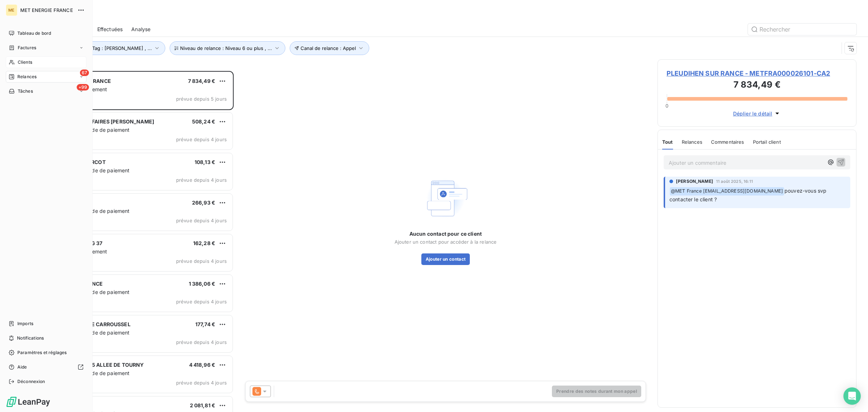 The height and width of the screenshot is (412, 868). What do you see at coordinates (46, 367) in the screenshot?
I see `a: Aide` at bounding box center [46, 367].